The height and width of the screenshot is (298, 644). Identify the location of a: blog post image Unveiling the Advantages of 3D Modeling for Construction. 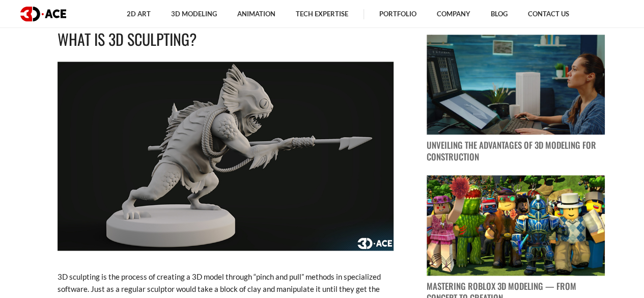
(516, 99).